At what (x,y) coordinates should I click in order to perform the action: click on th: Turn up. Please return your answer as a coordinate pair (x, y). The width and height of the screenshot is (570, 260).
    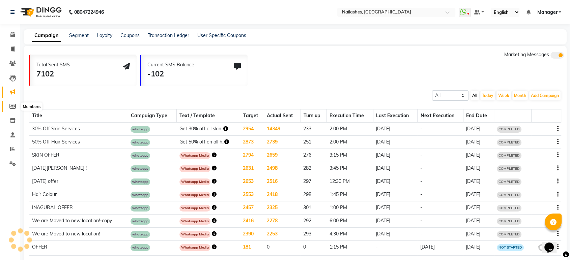
    Looking at the image, I should click on (313, 116).